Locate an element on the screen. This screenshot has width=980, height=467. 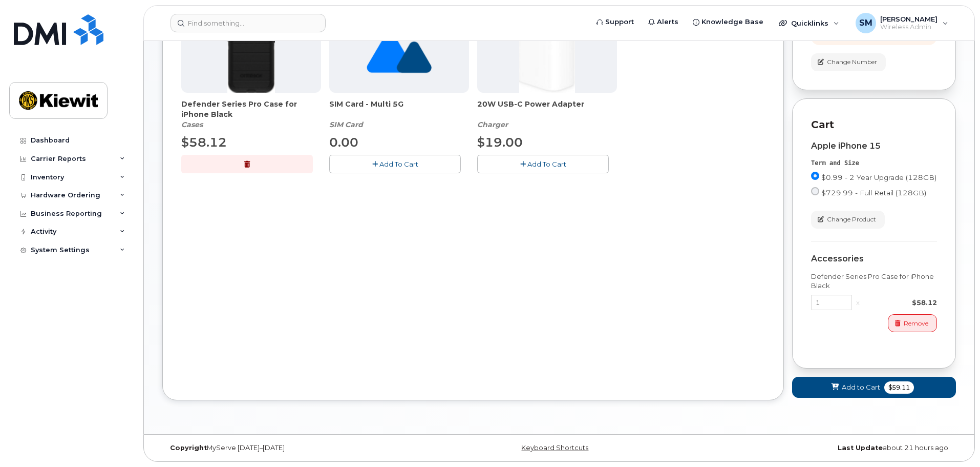
button: Change Number is located at coordinates (849, 62).